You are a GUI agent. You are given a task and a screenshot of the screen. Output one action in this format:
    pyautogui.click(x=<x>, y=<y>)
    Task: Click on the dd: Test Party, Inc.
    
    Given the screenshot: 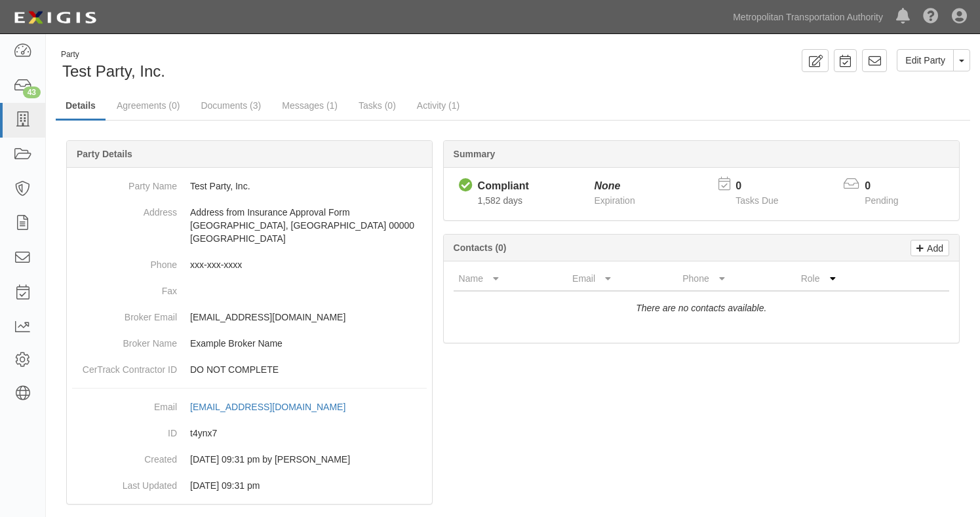 What is the action you would take?
    pyautogui.click(x=249, y=187)
    